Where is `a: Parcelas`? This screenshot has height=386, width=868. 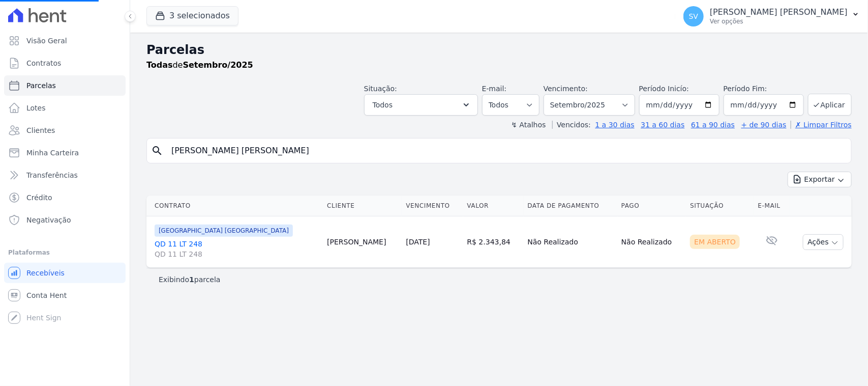 a: Parcelas is located at coordinates (65, 85).